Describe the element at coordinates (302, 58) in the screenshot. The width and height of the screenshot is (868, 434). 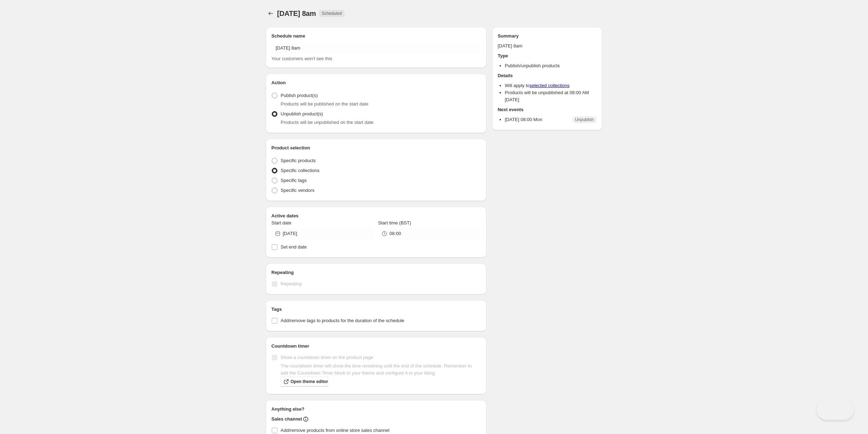
I see `span: Your customers won't see this` at that location.